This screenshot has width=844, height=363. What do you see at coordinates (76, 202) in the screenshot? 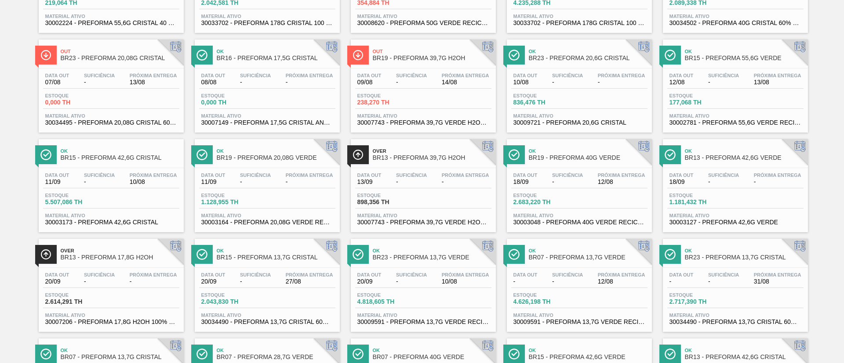
I see `span: 5.507,086 TH` at bounding box center [76, 202].